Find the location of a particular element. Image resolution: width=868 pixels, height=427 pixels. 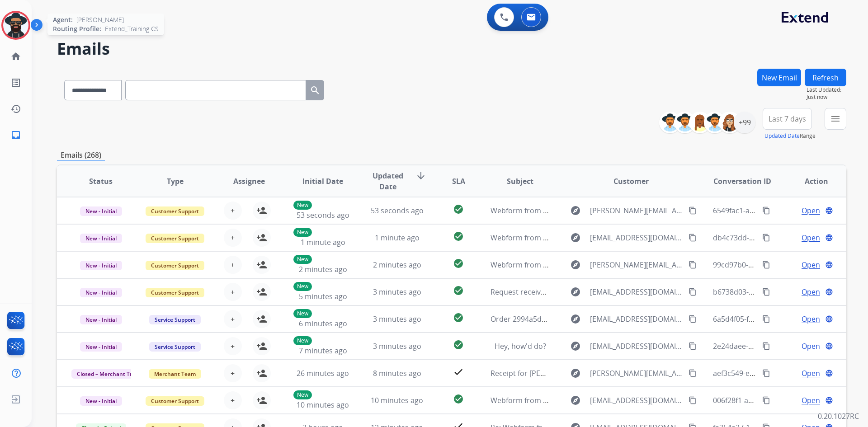

h2: Emails is located at coordinates (451, 49).